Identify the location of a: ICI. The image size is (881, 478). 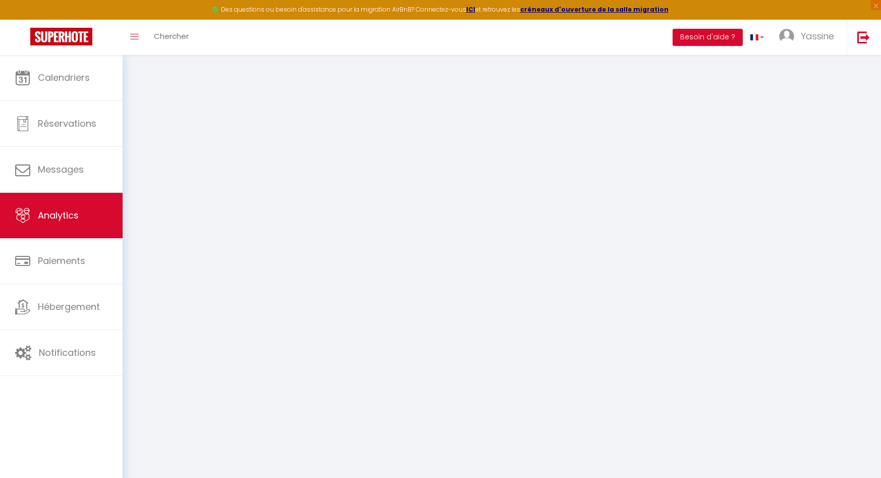
(471, 9).